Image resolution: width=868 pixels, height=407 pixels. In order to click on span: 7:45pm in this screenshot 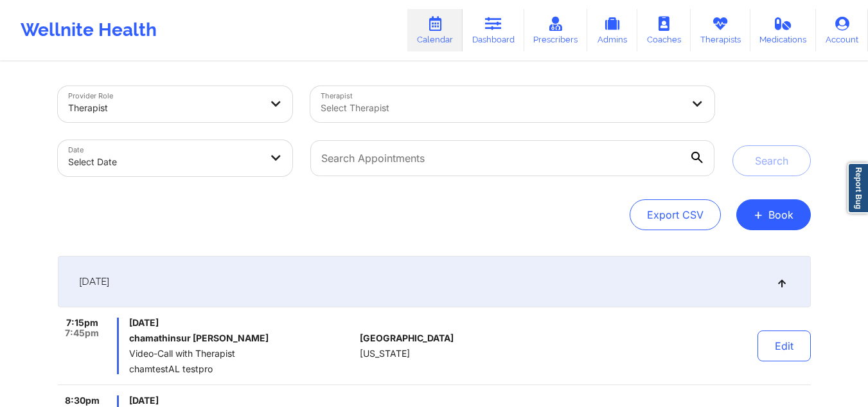, I will do `click(82, 333)`.